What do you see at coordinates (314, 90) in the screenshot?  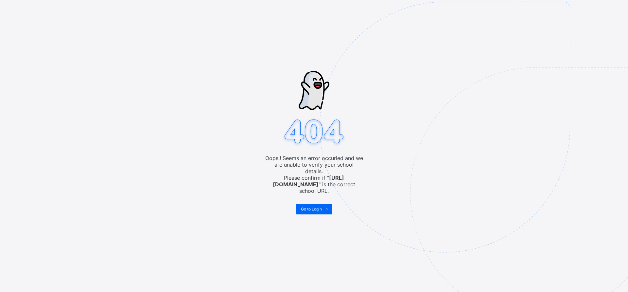 I see `img: ghost-strokes.05e252ede52c2f8dbc99f45d5e1f5e9f.svg` at bounding box center [314, 90].